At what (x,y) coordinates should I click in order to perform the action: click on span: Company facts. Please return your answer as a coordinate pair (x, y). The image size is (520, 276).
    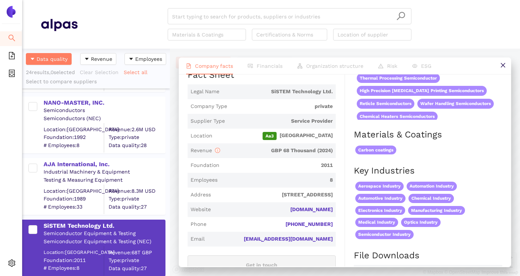
    Looking at the image, I should click on (214, 66).